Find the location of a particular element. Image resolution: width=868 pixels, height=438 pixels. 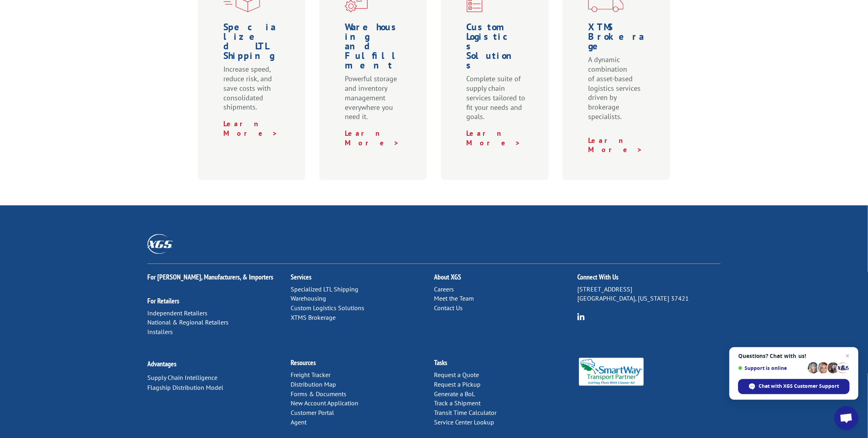

div: Chat with XGS Customer Support is located at coordinates (794, 387).